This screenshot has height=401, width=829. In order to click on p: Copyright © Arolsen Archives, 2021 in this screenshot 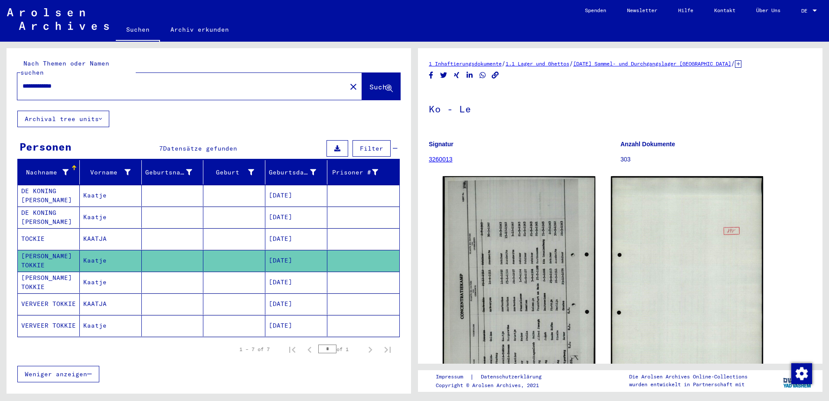, I will do `click(494, 385)`.